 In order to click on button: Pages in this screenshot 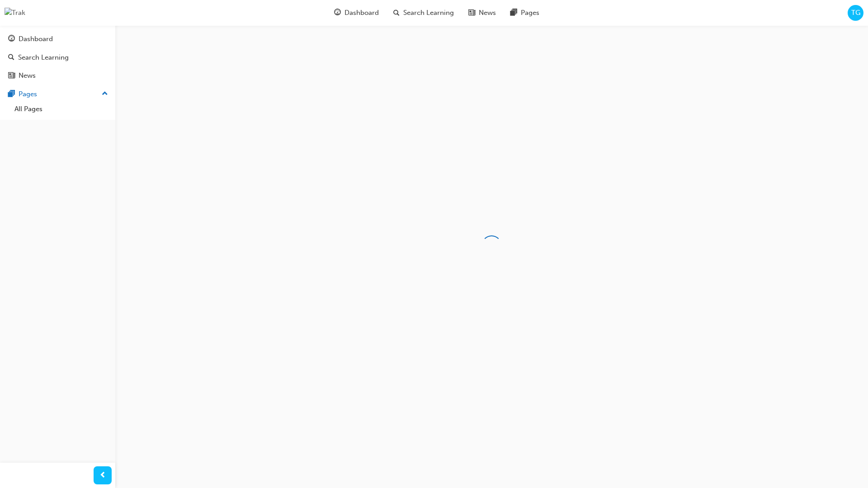, I will do `click(58, 94)`.